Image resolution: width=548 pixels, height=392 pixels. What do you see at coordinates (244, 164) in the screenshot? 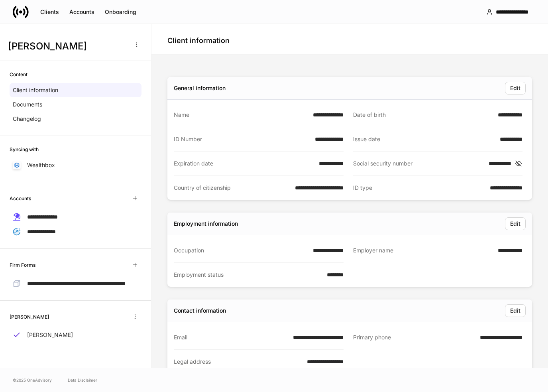
I see `div: Expiration date` at bounding box center [244, 164].